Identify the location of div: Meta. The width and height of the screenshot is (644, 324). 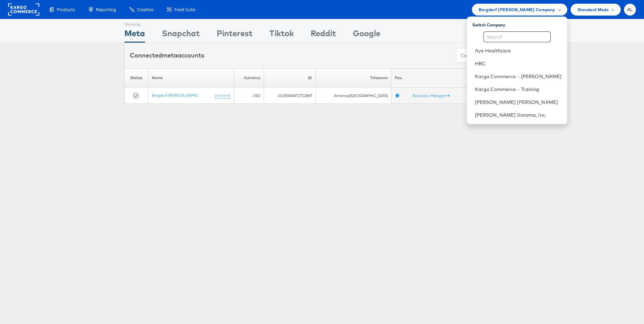
(135, 35).